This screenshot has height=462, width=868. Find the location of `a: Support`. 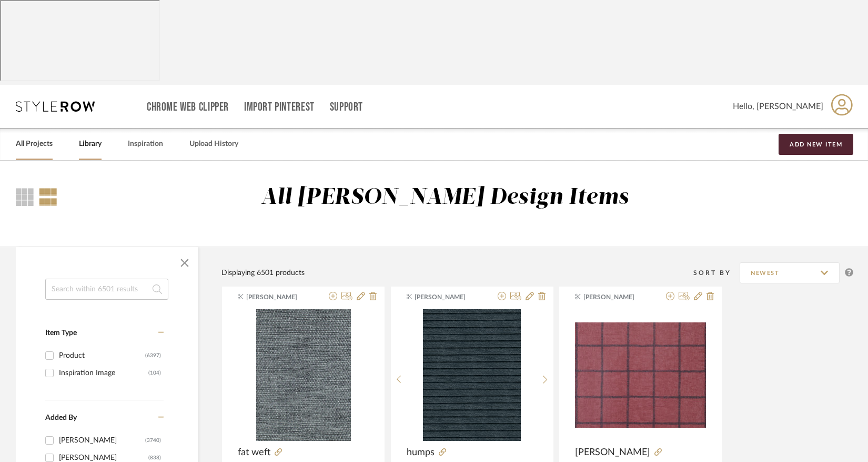

a: Support is located at coordinates (346, 107).